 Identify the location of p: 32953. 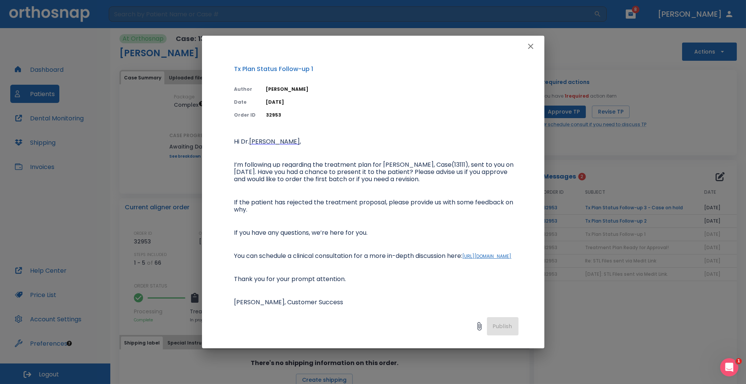
(392, 115).